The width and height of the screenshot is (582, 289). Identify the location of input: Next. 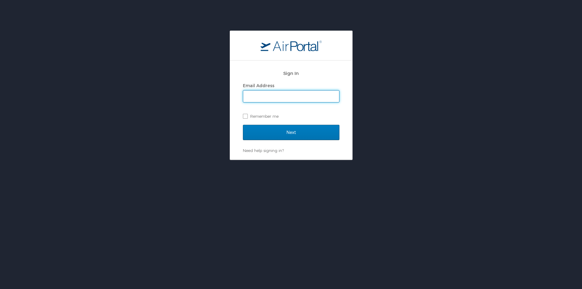
(291, 132).